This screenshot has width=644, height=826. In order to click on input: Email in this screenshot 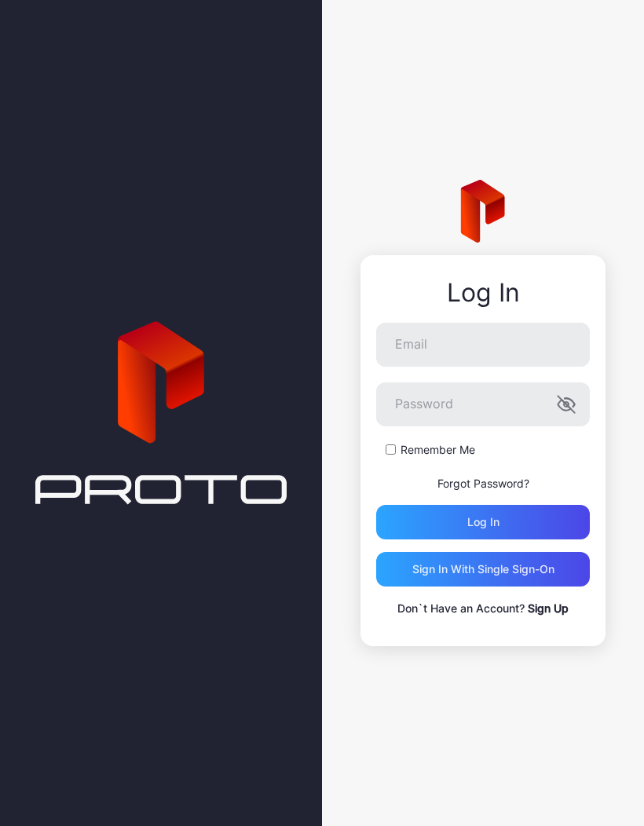, I will do `click(483, 345)`.